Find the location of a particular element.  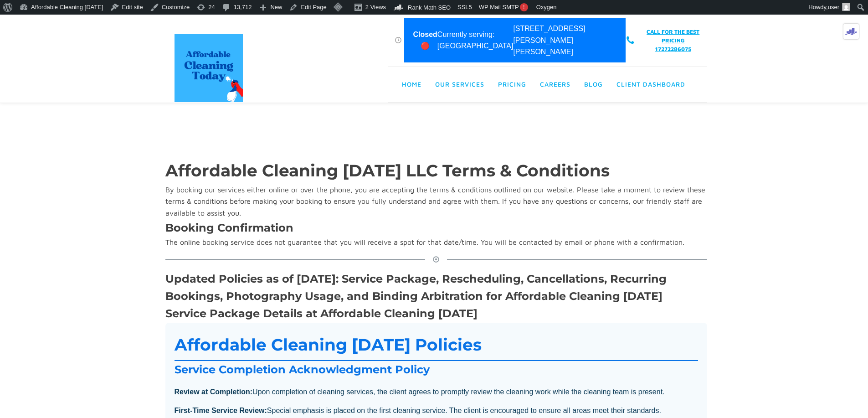

span: Closed 🔴 is located at coordinates (425, 40).